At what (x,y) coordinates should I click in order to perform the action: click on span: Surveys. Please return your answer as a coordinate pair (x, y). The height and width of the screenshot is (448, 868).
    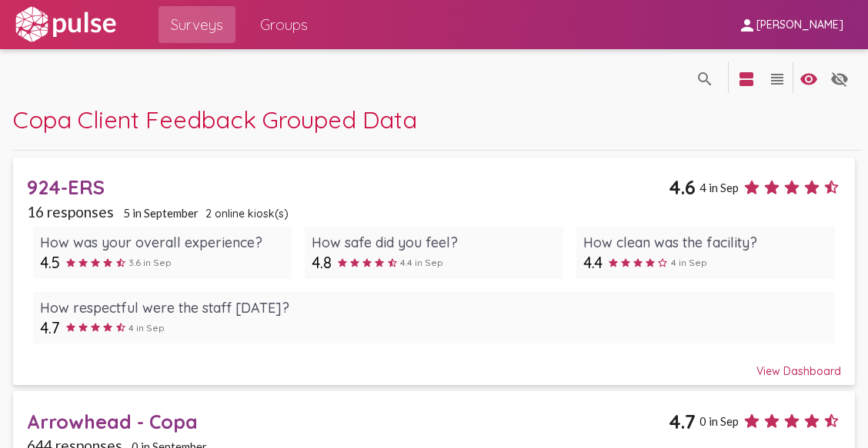
    Looking at the image, I should click on (197, 25).